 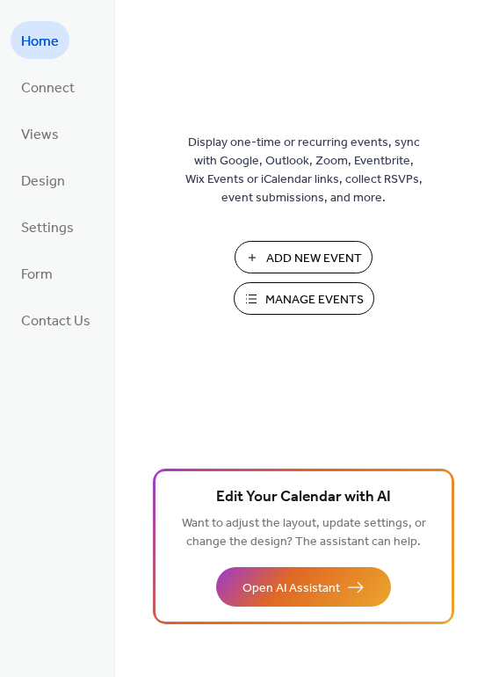 I want to click on a: Contact Us, so click(x=55, y=319).